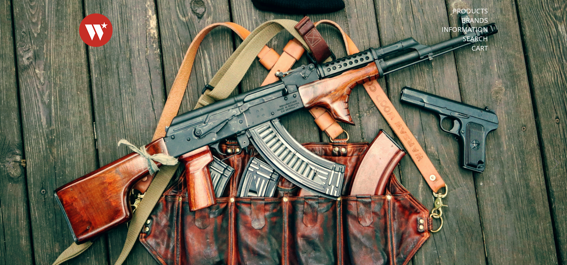 The width and height of the screenshot is (567, 265). Describe the element at coordinates (557, 164) in the screenshot. I see `button: Next` at that location.